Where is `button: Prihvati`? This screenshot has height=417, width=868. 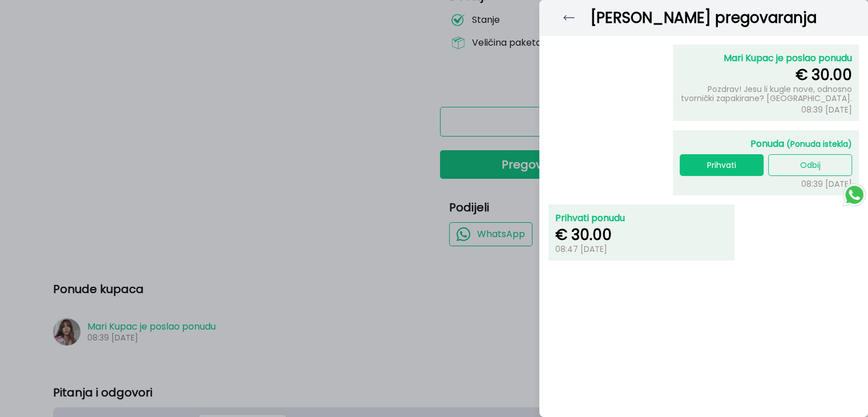
button: Prihvati is located at coordinates (721, 165).